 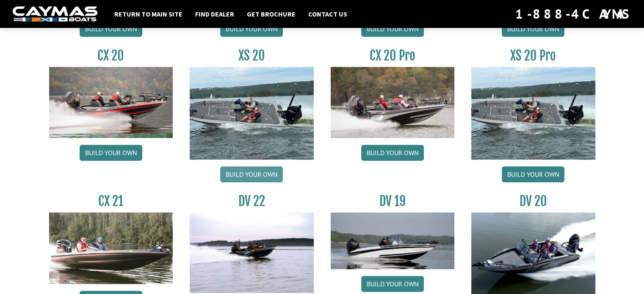 What do you see at coordinates (148, 14) in the screenshot?
I see `a: Return to main site` at bounding box center [148, 14].